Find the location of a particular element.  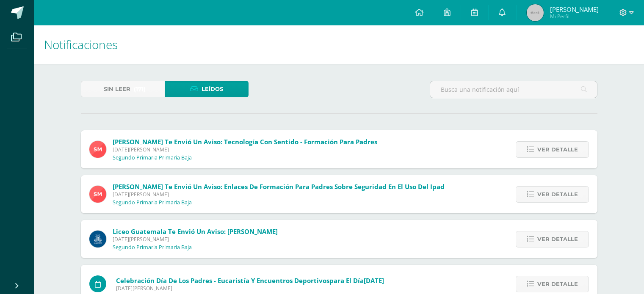

span: Notificaciones is located at coordinates (81, 45).